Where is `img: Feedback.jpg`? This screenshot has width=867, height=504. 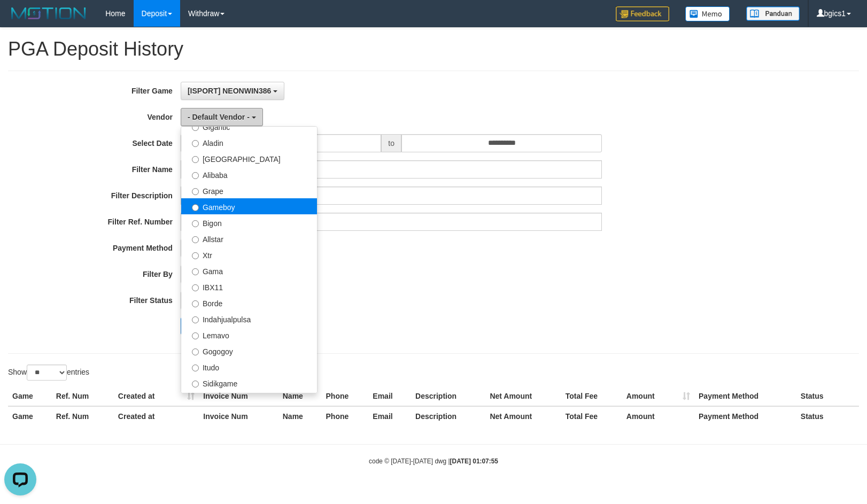
img: Feedback.jpg is located at coordinates (643, 14).